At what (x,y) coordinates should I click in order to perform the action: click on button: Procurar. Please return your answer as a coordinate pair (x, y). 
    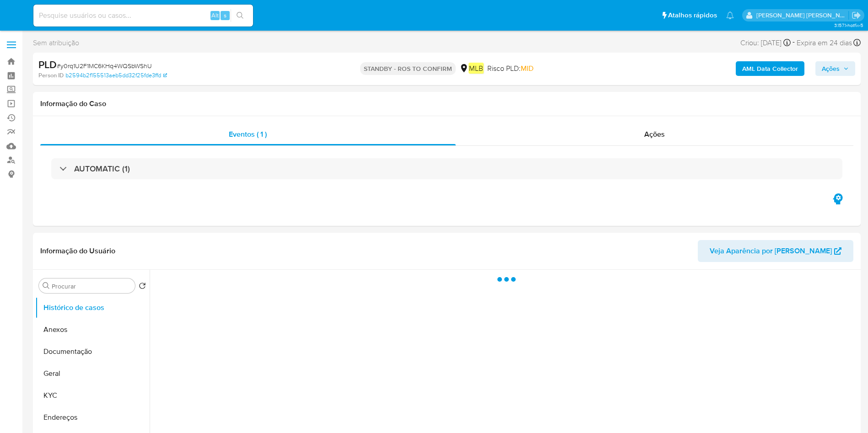
    Looking at the image, I should click on (46, 286).